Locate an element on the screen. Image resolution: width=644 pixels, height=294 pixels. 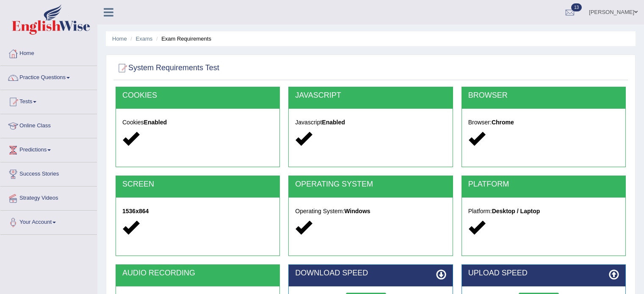
h5: Platform: is located at coordinates (544, 211).